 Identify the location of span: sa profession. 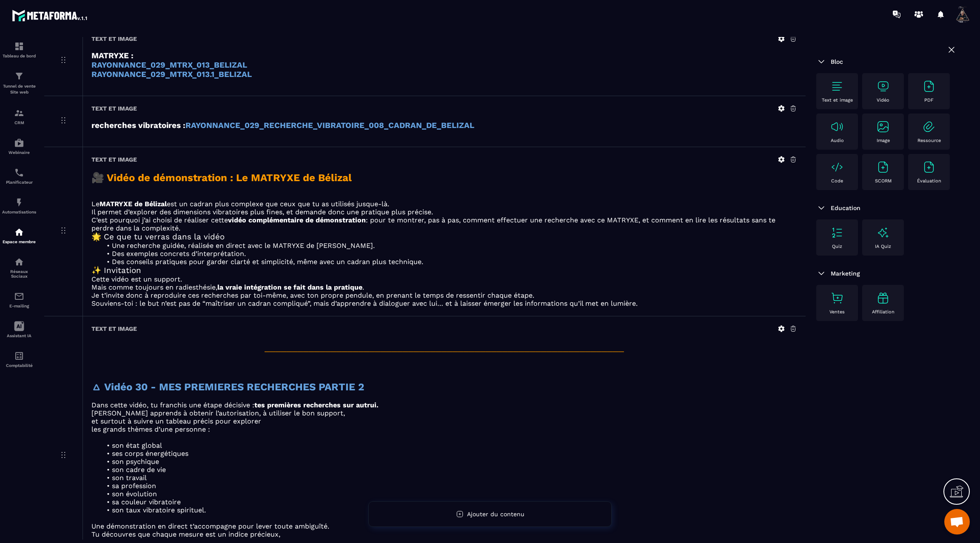
(134, 486).